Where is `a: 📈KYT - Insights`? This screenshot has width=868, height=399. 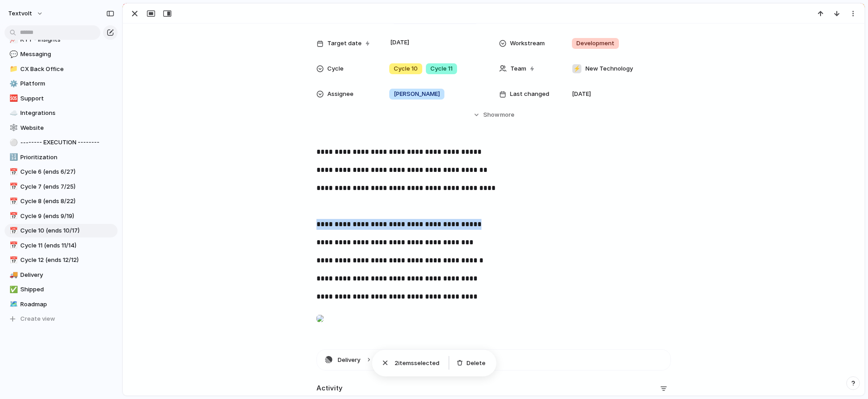
a: 📈KYT - Insights is located at coordinates (61, 40).